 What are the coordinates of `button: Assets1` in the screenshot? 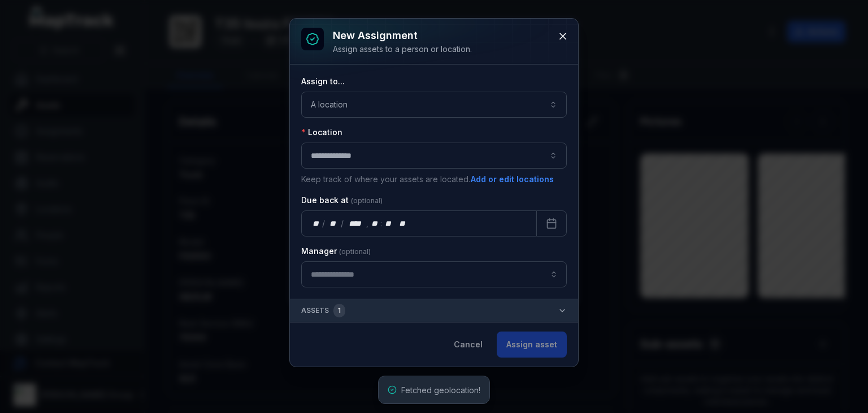 It's located at (434, 310).